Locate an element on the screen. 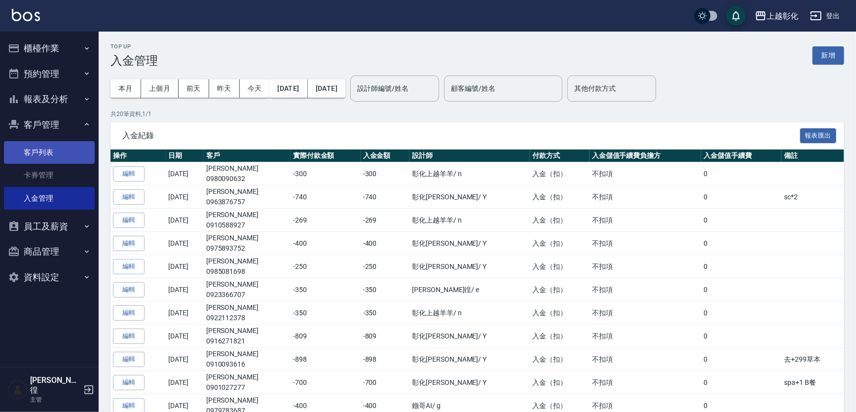 The image size is (856, 412). td: -269 is located at coordinates (326, 220).